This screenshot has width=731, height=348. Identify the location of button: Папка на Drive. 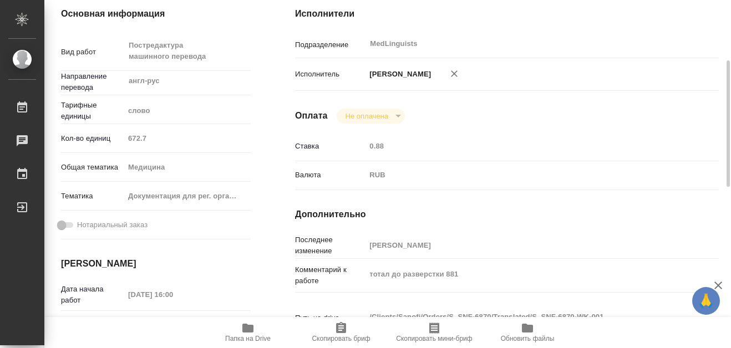
(248, 333).